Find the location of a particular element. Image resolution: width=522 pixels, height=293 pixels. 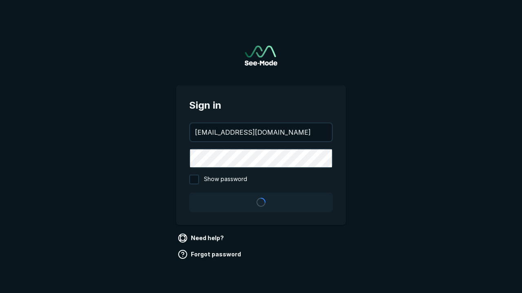

a: Need help? is located at coordinates (201, 238).